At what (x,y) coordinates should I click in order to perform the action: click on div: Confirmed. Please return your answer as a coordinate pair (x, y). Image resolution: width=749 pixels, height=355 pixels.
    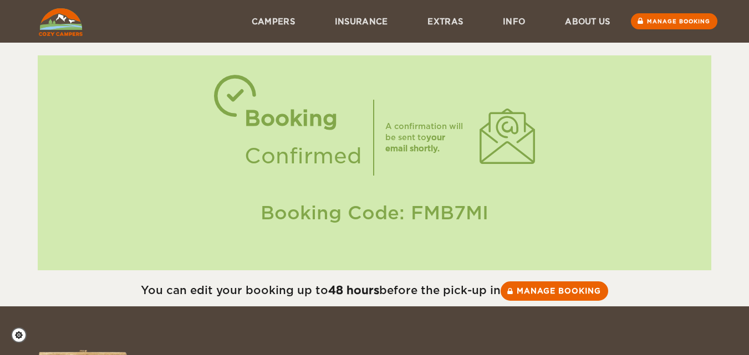
    Looking at the image, I should click on (303, 156).